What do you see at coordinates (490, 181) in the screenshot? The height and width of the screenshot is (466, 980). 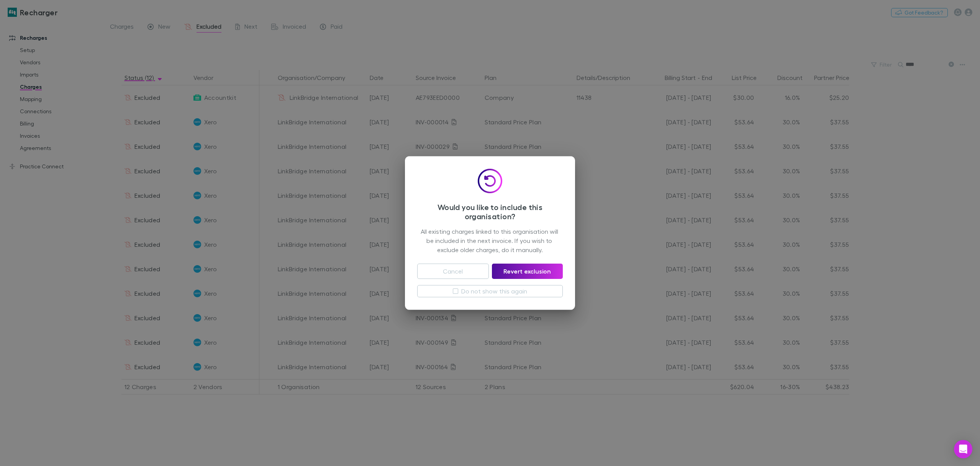 I see `img: Include icon` at bounding box center [490, 181].